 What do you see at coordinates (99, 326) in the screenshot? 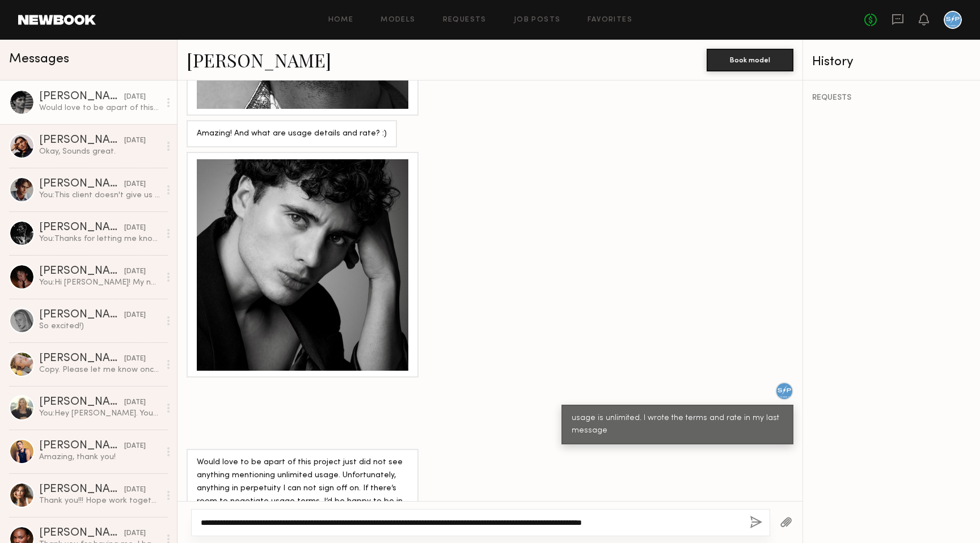
I see `div: So excited!)` at bounding box center [99, 326].